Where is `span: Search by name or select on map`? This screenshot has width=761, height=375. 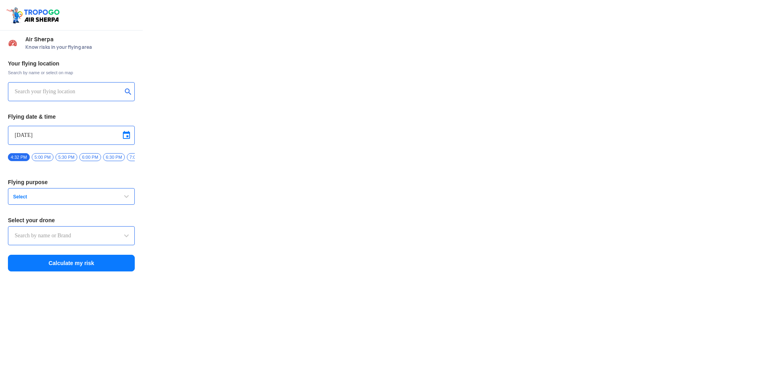
span: Search by name or select on map is located at coordinates (71, 73).